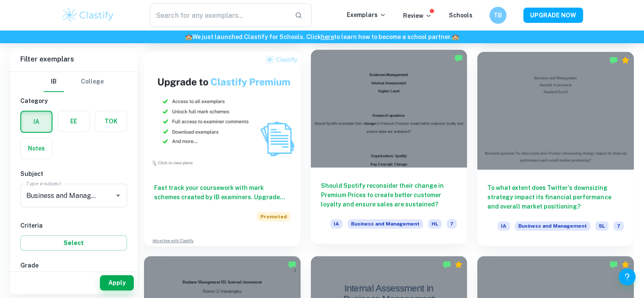  What do you see at coordinates (173, 241) in the screenshot?
I see `a: Advertise with Clastify` at bounding box center [173, 241].